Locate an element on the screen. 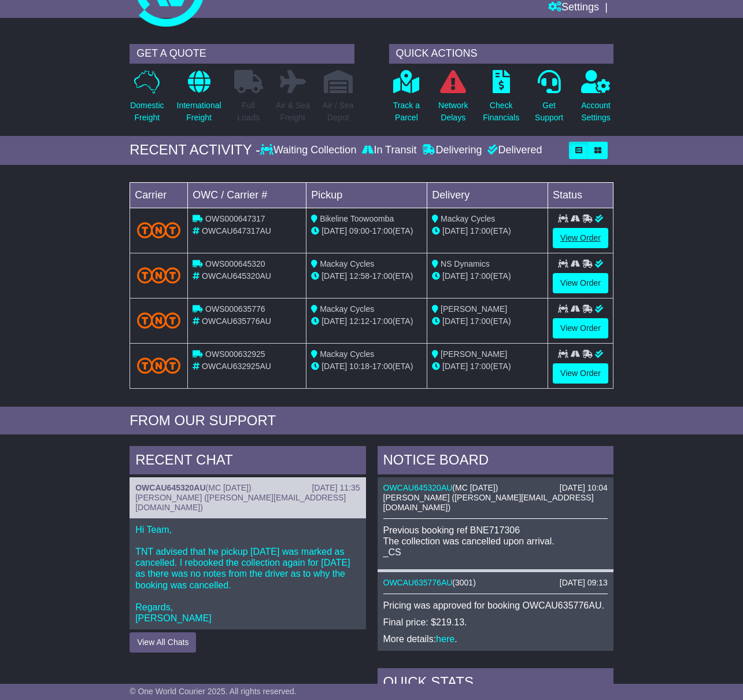 The width and height of the screenshot is (743, 700). td: Carrier is located at coordinates (159, 195).